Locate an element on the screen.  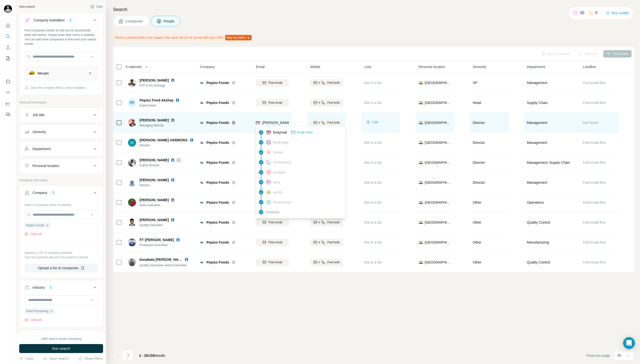
img: provider leadmagic logo is located at coordinates (268, 142).